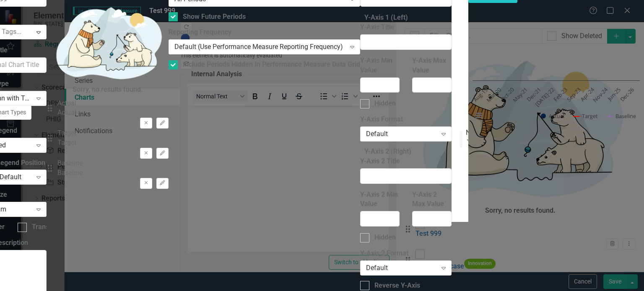  I want to click on text: Dec-21, so click(534, 94).